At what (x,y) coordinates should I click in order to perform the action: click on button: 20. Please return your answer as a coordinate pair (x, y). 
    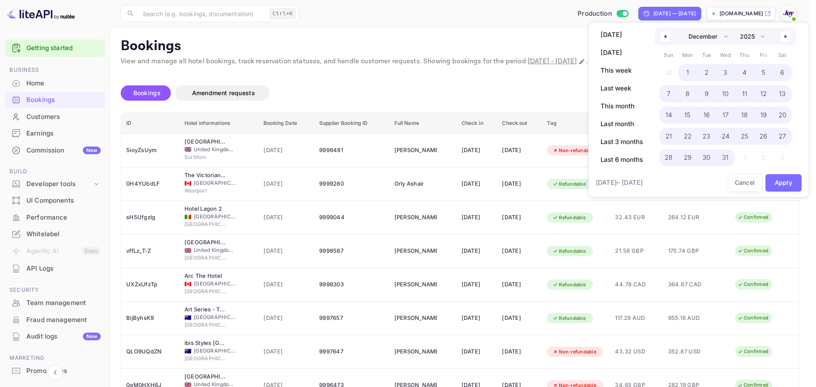
    Looking at the image, I should click on (782, 113).